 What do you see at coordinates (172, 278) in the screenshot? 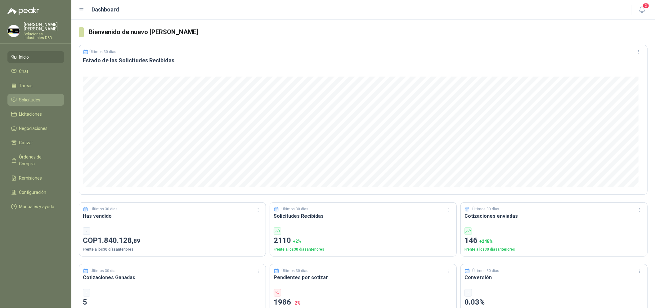
I see `h3: Cotizaciones Ganadas` at bounding box center [172, 278].